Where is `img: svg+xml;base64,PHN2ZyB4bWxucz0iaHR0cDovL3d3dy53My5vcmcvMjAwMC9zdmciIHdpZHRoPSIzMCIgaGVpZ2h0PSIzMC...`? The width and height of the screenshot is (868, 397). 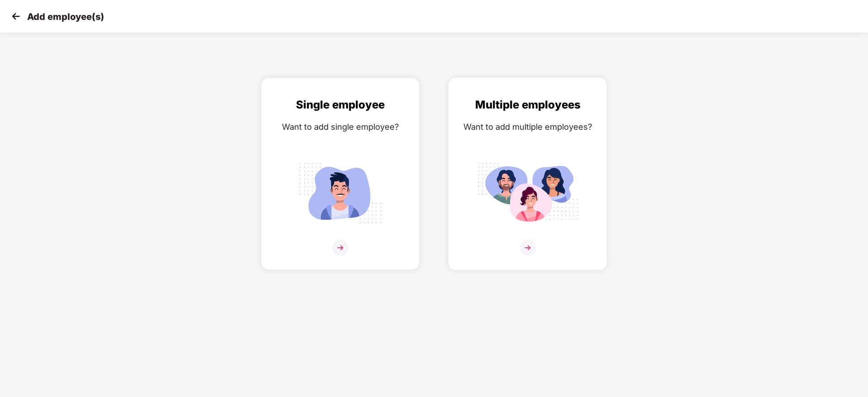 img: svg+xml;base64,PHN2ZyB4bWxucz0iaHR0cDovL3d3dy53My5vcmcvMjAwMC9zdmciIHdpZHRoPSIzMCIgaGVpZ2h0PSIzMC... is located at coordinates (16, 16).